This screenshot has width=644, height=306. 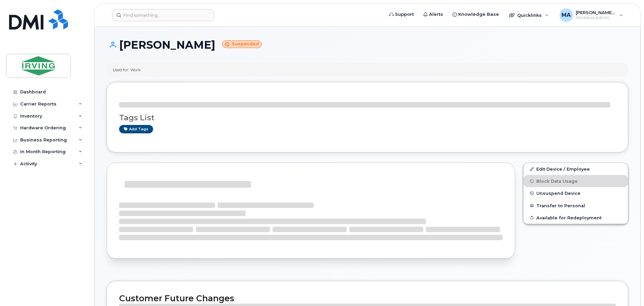 I want to click on button: Transfer to Personal, so click(x=576, y=206).